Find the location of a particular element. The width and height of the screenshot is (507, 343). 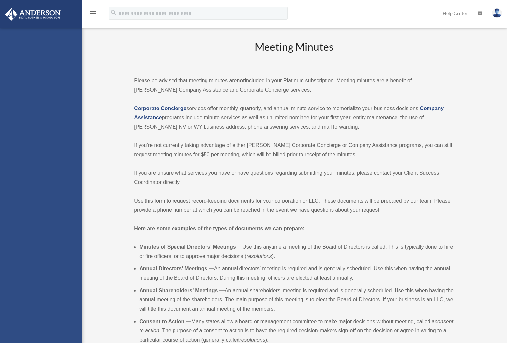

li: An annual directors’ meeting is required and is generally scheduled. Use this when having the ann... is located at coordinates (297, 273).